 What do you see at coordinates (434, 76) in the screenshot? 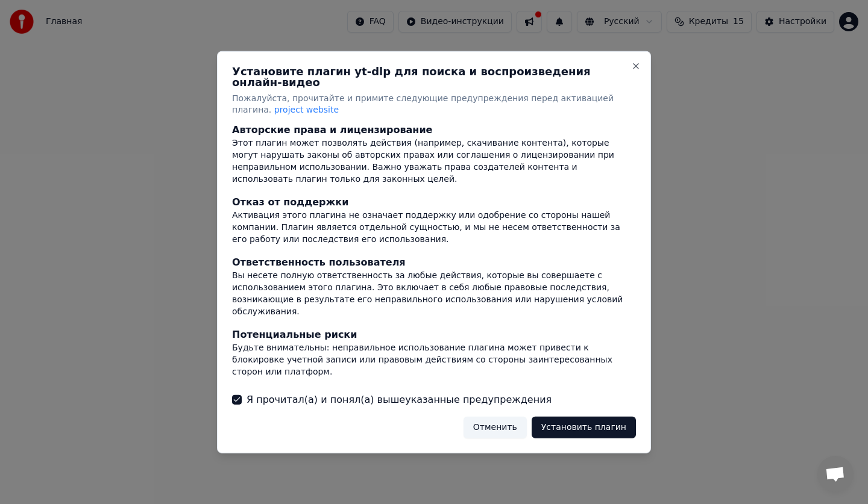
I see `h2: Установите плагин yt-dlp для поиска и воспроизведения онлайн-видео` at bounding box center [434, 76].